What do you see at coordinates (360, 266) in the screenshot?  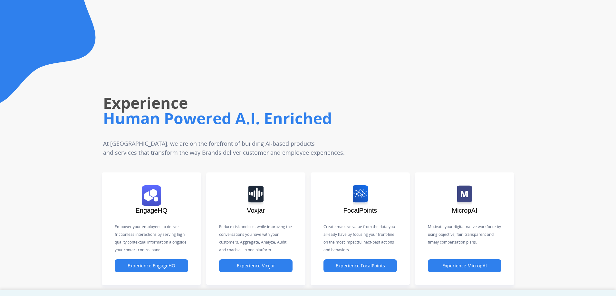 I see `a: Experience FocalPoints` at bounding box center [360, 266].